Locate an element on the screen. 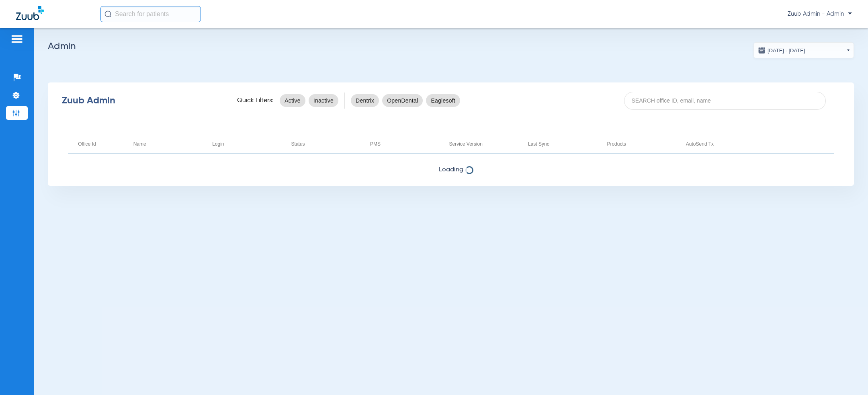 This screenshot has height=395, width=868. img: Zuub Logo is located at coordinates (30, 13).